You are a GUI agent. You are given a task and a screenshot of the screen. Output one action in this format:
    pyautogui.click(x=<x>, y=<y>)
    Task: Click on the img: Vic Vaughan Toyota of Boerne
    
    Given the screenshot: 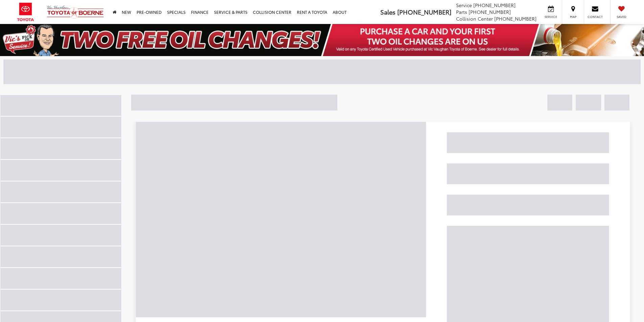 What is the action you would take?
    pyautogui.click(x=76, y=12)
    